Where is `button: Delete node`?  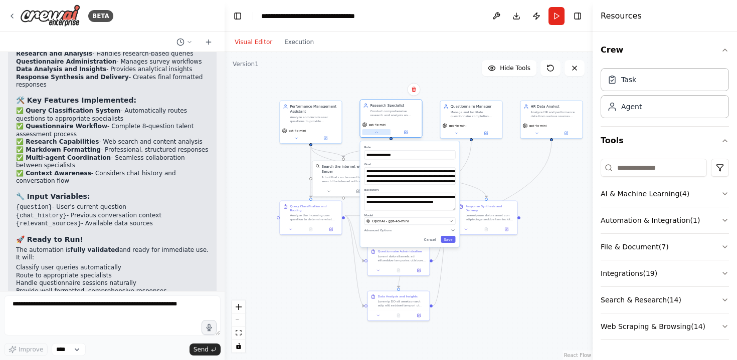 button: Delete node is located at coordinates (413, 90).